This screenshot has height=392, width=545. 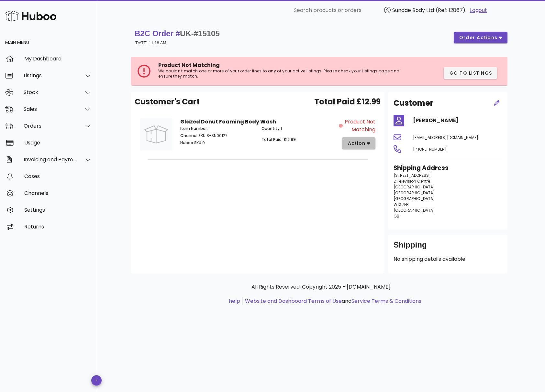 What do you see at coordinates (217, 143) in the screenshot?
I see `p: 0` at bounding box center [217, 143].